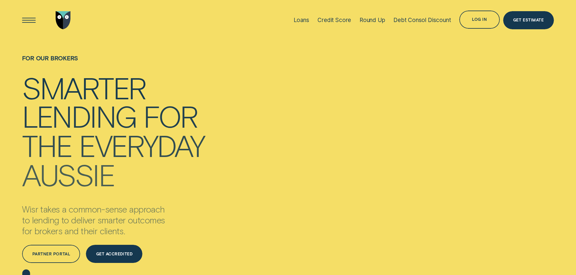 The height and width of the screenshot is (275, 576). I want to click on a: Get Estimate, so click(528, 20).